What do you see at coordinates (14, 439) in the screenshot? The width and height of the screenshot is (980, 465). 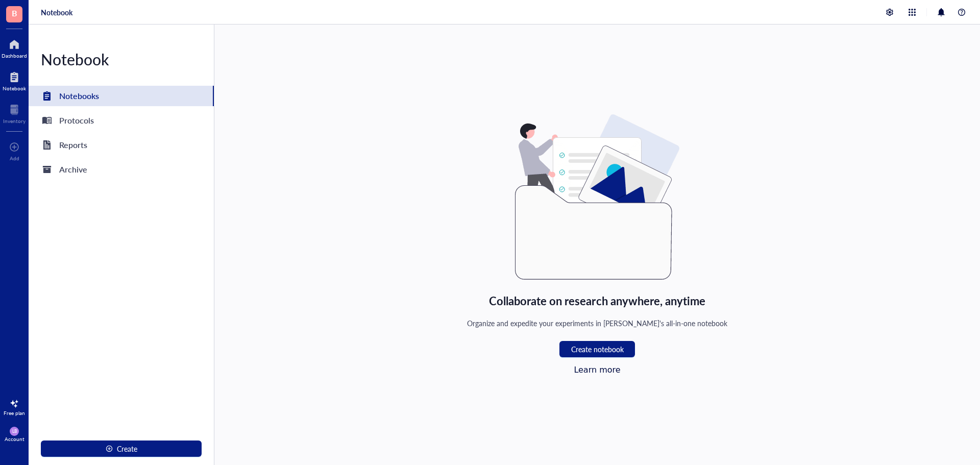 I see `div: Account` at bounding box center [14, 439].